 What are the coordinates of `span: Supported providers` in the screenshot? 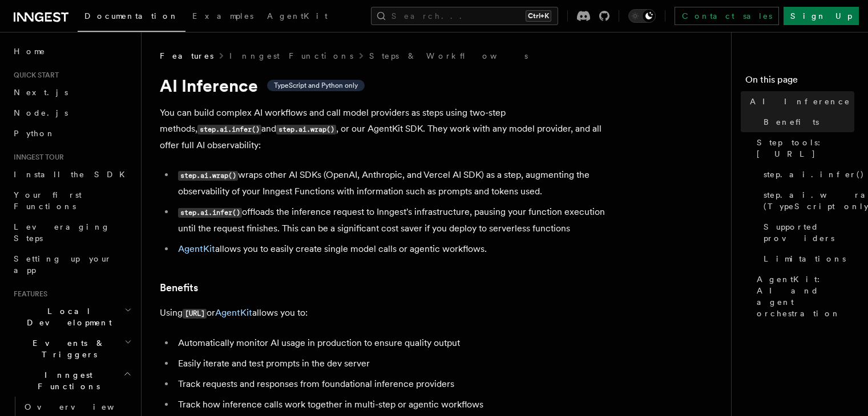 It's located at (808, 232).